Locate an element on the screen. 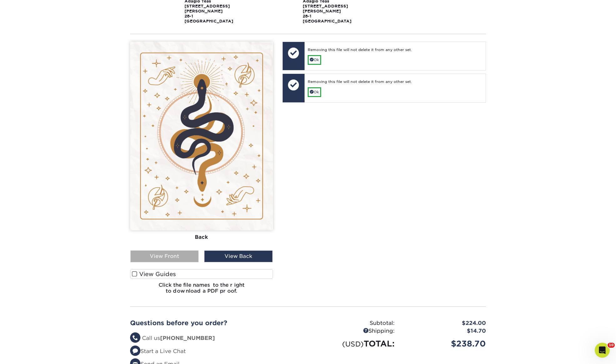  a: Start a Live Chat is located at coordinates (158, 351).